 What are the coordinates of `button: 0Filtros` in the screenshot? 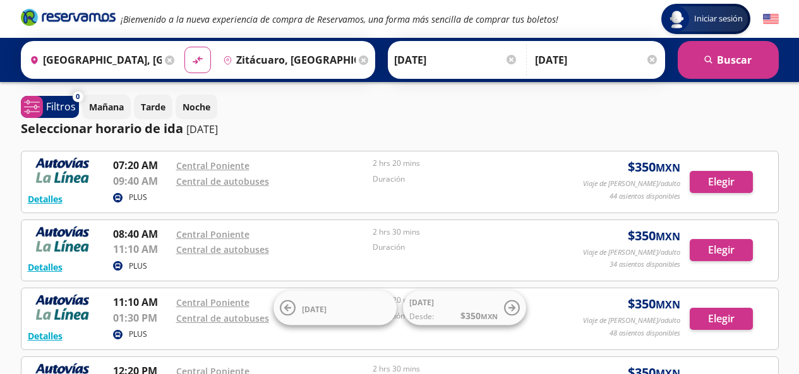 It's located at (50, 107).